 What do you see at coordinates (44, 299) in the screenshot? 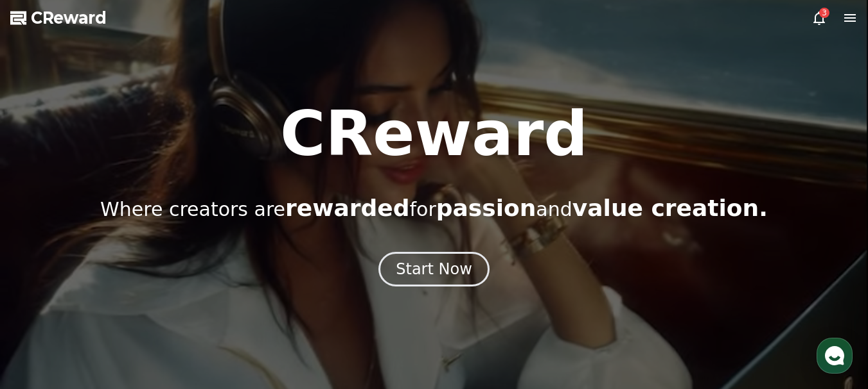
I see `a: Home` at bounding box center [44, 299].